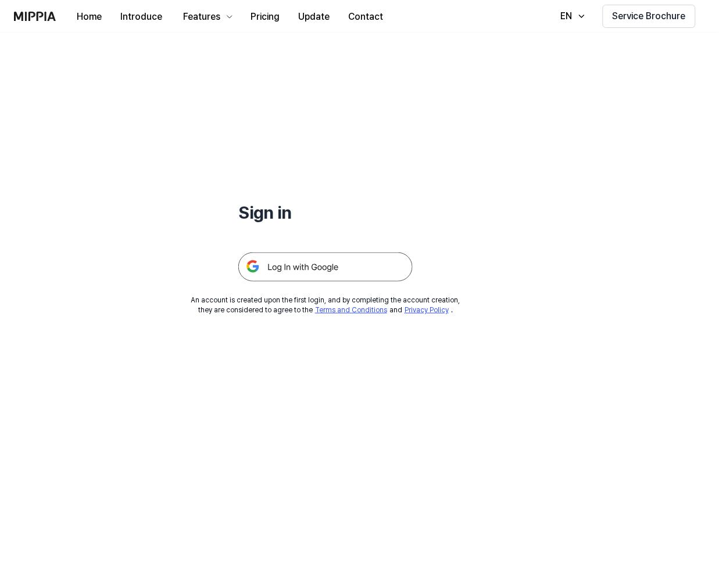 This screenshot has height=588, width=719. What do you see at coordinates (206, 17) in the screenshot?
I see `button: Features` at bounding box center [206, 17].